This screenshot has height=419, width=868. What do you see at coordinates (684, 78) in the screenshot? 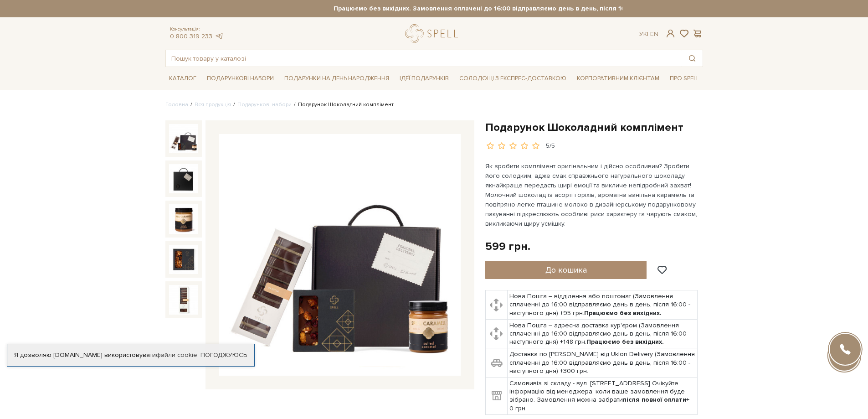
I see `span: Про Spell` at bounding box center [684, 78].